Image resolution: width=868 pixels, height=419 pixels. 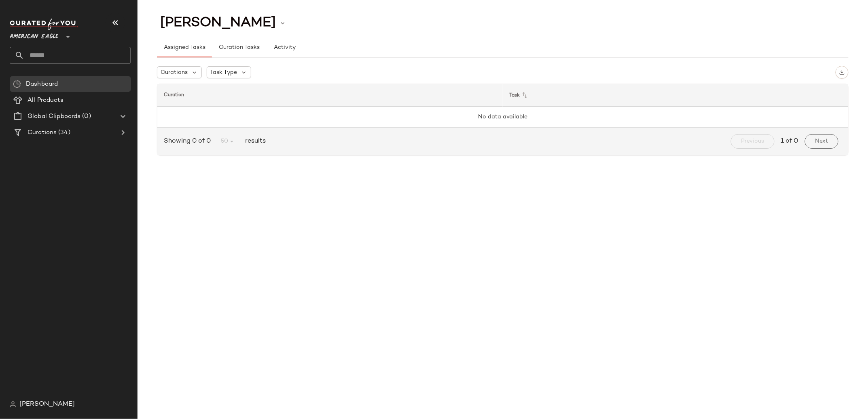 What do you see at coordinates (790, 142) in the screenshot?
I see `span: 1 of 0` at bounding box center [790, 142].